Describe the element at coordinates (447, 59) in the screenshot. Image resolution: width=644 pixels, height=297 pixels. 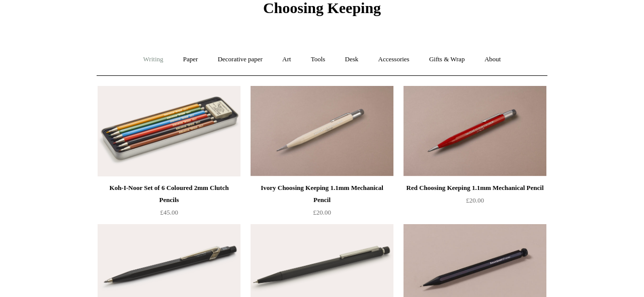
I see `a: Gifts & Wrap` at that location.